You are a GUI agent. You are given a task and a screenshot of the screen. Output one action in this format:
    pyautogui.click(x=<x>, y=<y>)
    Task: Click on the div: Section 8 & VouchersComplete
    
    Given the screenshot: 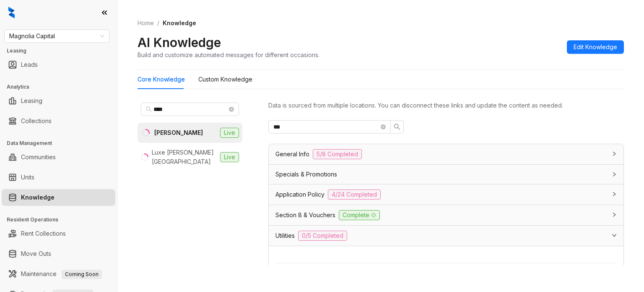 What is the action you would take?
    pyautogui.click(x=446, y=215)
    